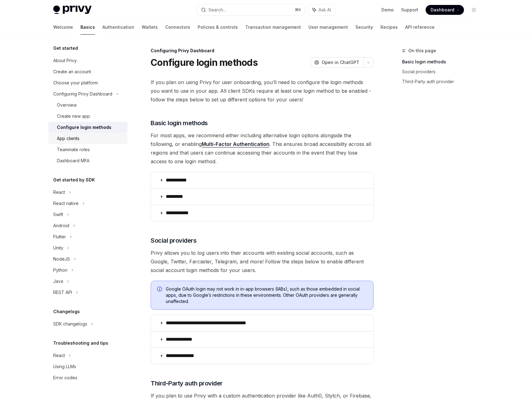 The image size is (532, 400). Describe the element at coordinates (59, 237) in the screenshot. I see `div: Flutter` at that location.